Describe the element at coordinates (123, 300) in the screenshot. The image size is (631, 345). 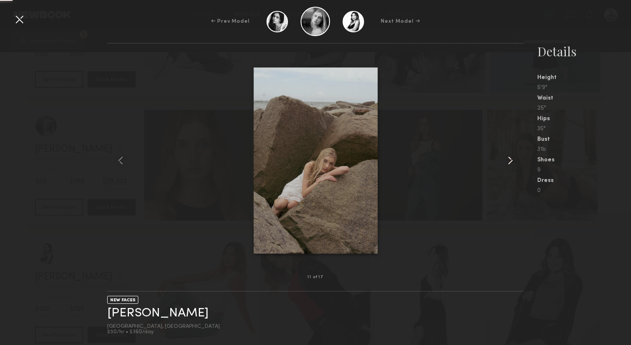
I see `div: NEW FACES` at that location.